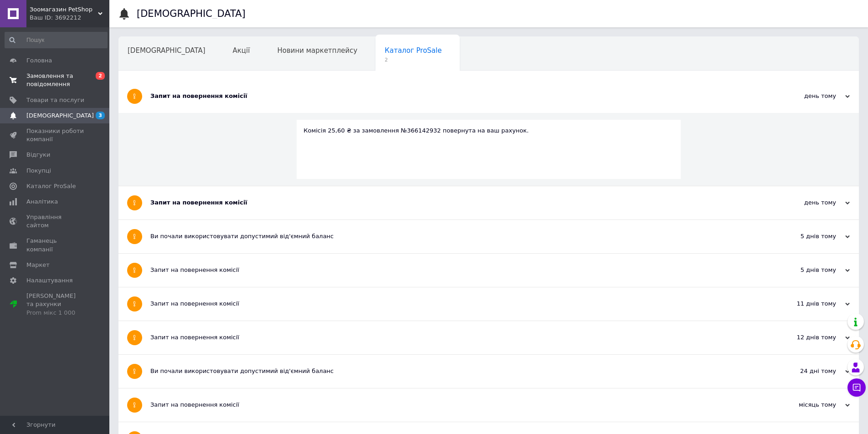  What do you see at coordinates (488, 131) in the screenshot?
I see `div: Комісія 25,60 ₴ за замовлення №366142932 повернута на ваш рахунок.` at bounding box center [488, 131].